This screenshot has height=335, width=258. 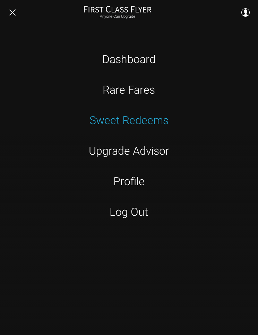 What do you see at coordinates (129, 120) in the screenshot?
I see `a: Sweet Redeems` at bounding box center [129, 120].